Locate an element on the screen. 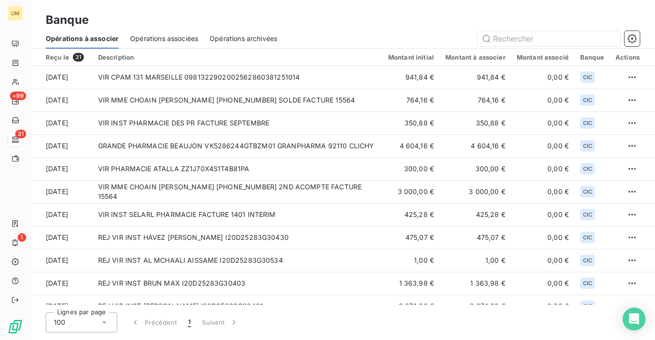  td: REJ VIR INST BRUN MAX I20D25283G30403 is located at coordinates (237, 283).